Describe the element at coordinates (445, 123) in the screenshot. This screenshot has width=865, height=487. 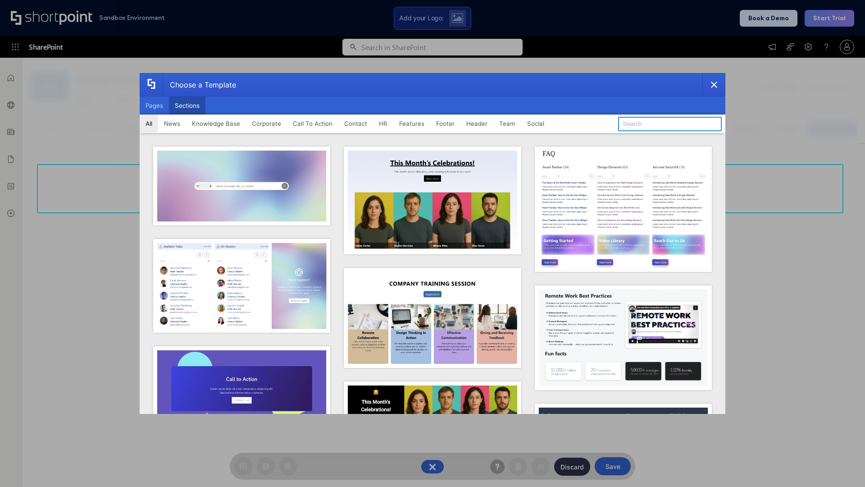
I see `button: Footer` at that location.